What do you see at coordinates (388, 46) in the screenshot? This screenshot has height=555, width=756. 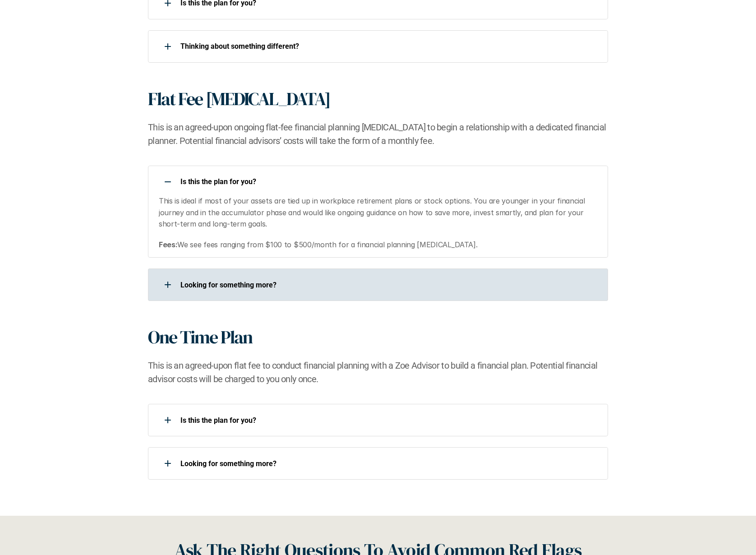 I see `p: ​Thinking about something different?​` at bounding box center [388, 46].